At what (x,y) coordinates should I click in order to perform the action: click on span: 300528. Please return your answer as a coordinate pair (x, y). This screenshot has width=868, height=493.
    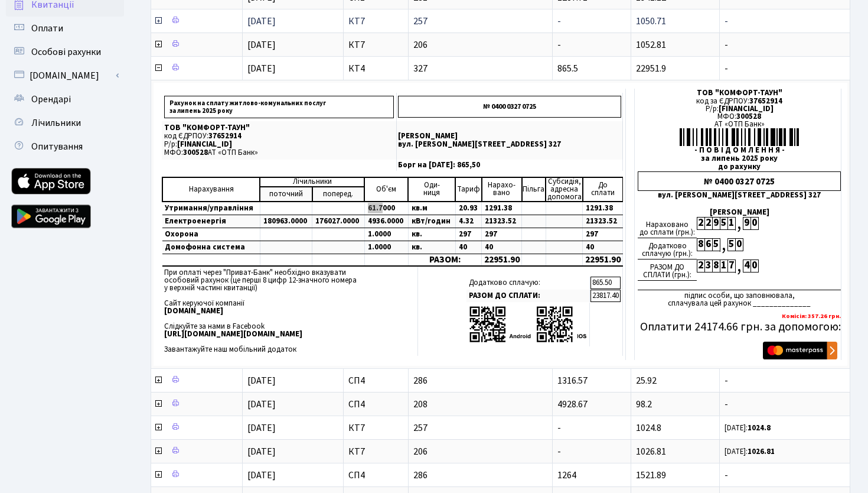
    Looking at the image, I should click on (195, 152).